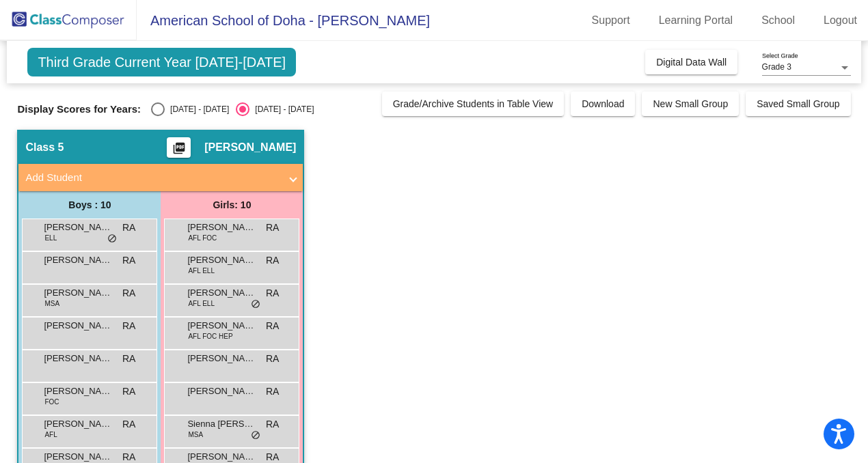 The image size is (868, 463). I want to click on span: New Small Group, so click(691, 104).